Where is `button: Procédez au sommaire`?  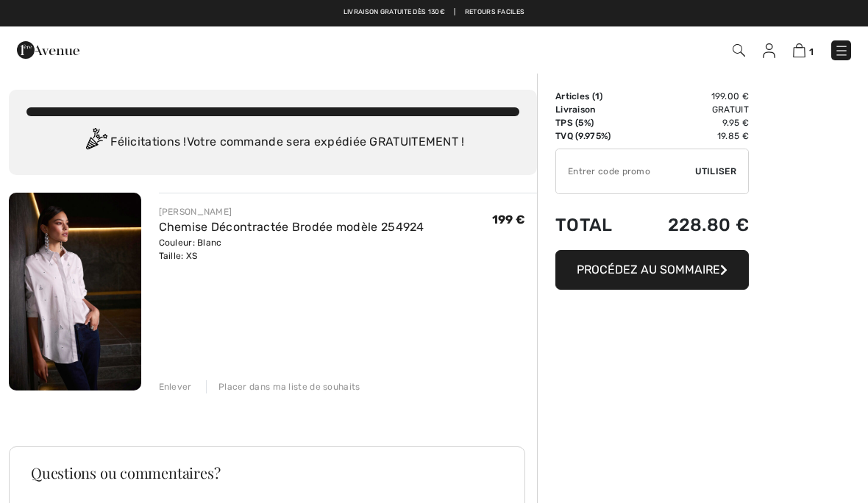 button: Procédez au sommaire is located at coordinates (651, 270).